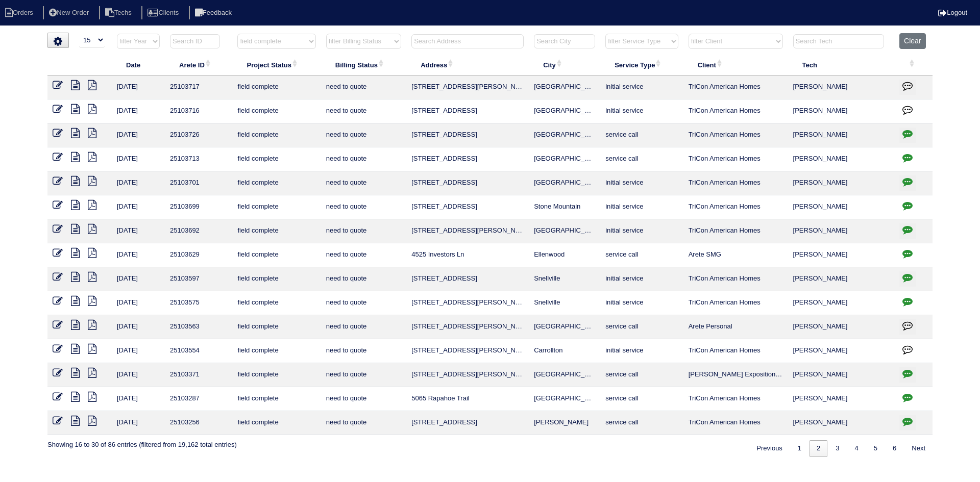 This screenshot has width=980, height=482. Describe the element at coordinates (799, 449) in the screenshot. I see `a: 1` at that location.